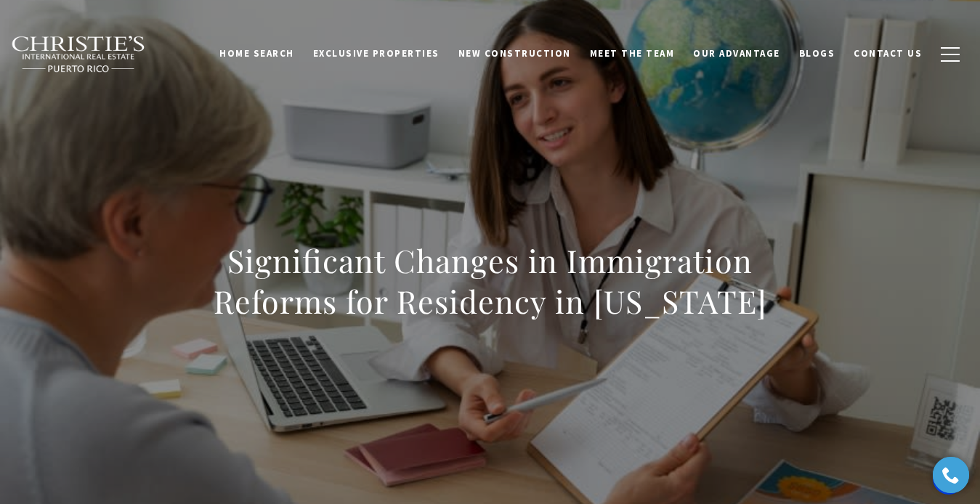 The height and width of the screenshot is (504, 980). I want to click on a: New Construction, so click(514, 53).